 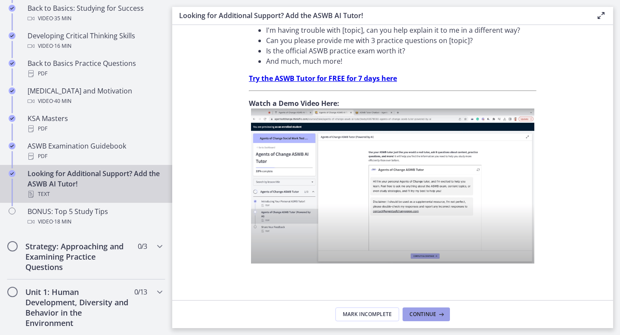 I want to click on div: Back to Basics: Studying for Success, so click(x=95, y=13).